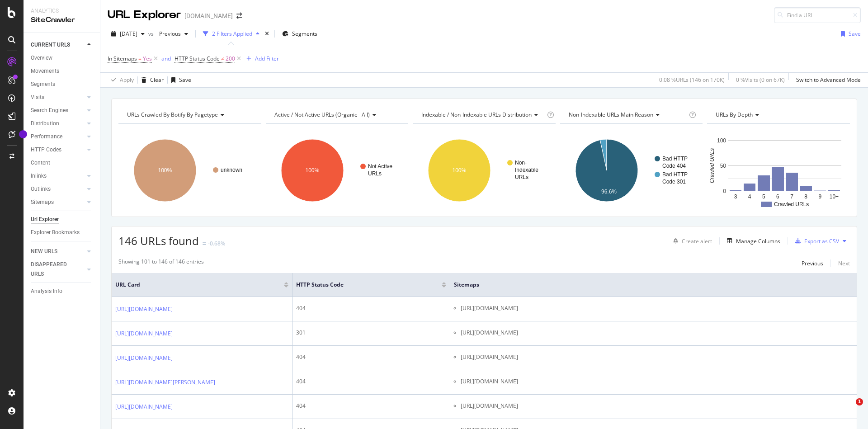 The width and height of the screenshot is (868, 429). What do you see at coordinates (818, 15) in the screenshot?
I see `input: Find a URL` at bounding box center [818, 15].